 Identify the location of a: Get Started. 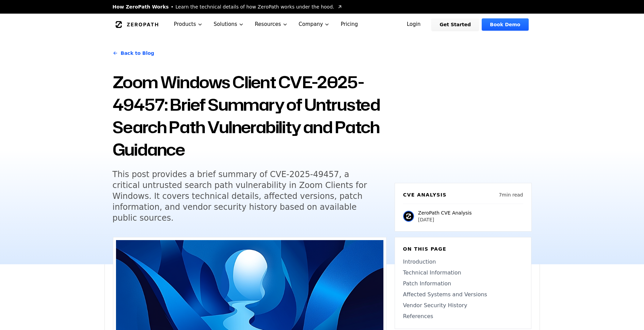
(455, 25).